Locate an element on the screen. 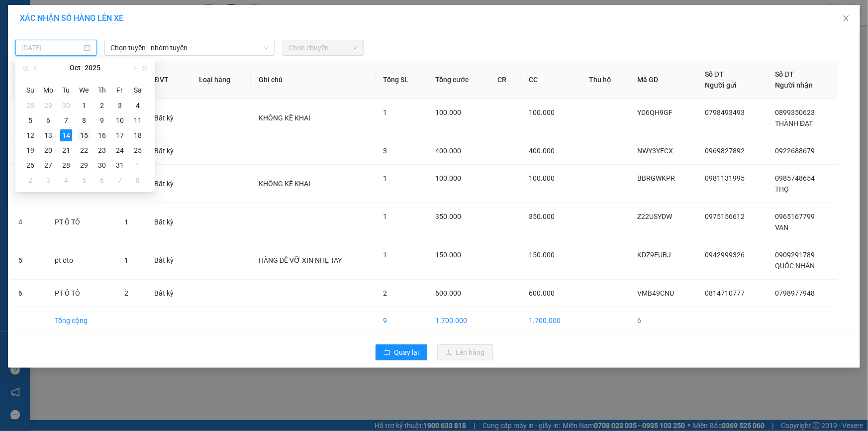 This screenshot has width=868, height=431. td: 2025-09-30 is located at coordinates (66, 105).